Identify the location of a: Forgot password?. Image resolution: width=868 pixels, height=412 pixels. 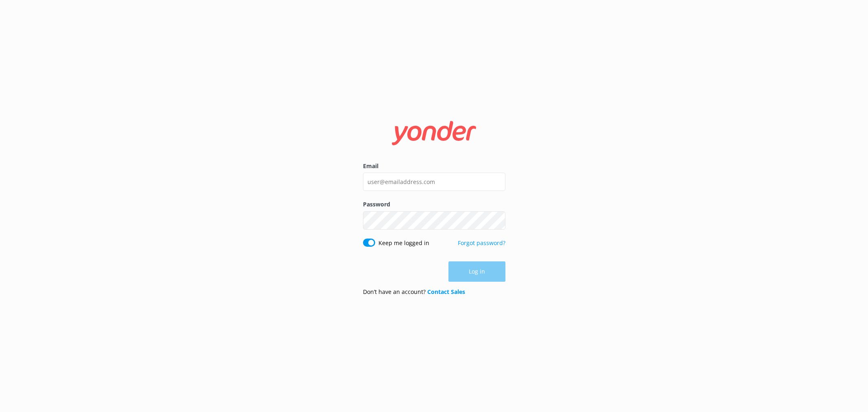
(481, 243).